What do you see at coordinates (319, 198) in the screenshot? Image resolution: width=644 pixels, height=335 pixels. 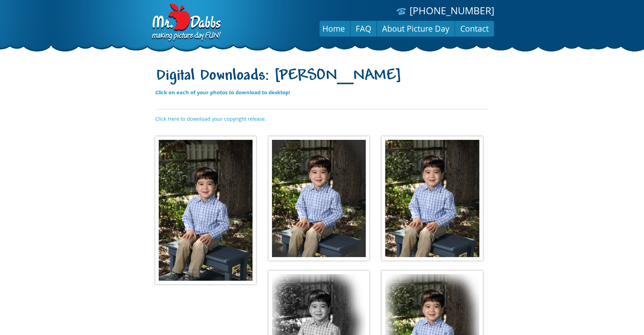 I see `img: 1bb4215c9529bbc131e438.jpg` at bounding box center [319, 198].